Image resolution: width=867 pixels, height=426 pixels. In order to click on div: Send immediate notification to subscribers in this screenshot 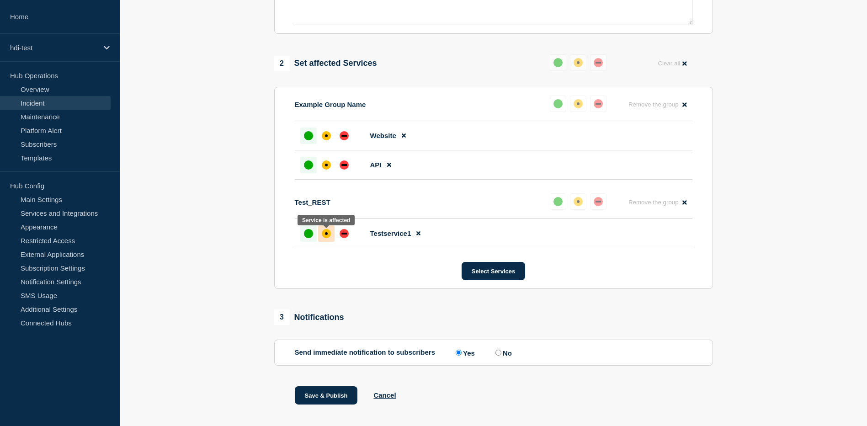, I will do `click(494, 352)`.